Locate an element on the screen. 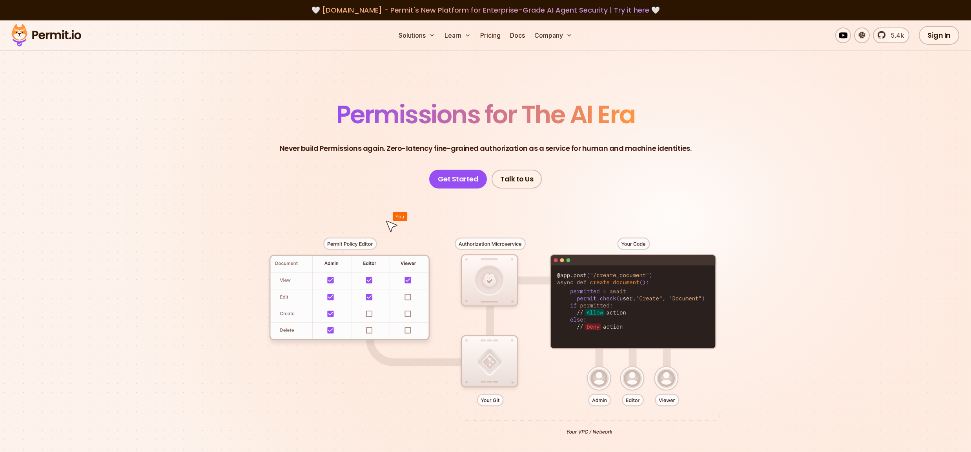 This screenshot has height=452, width=971. img: Permit logo is located at coordinates (46, 35).